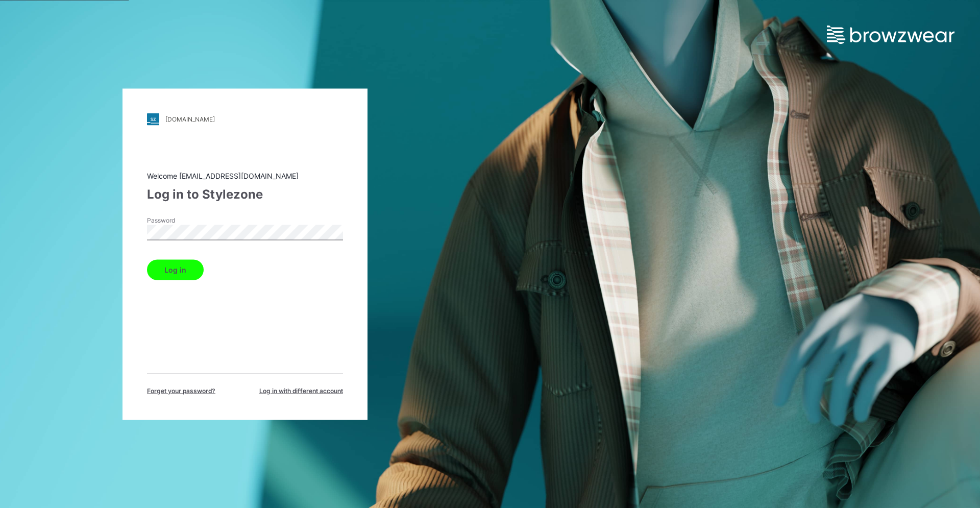  I want to click on span: Log in with different account, so click(301, 391).